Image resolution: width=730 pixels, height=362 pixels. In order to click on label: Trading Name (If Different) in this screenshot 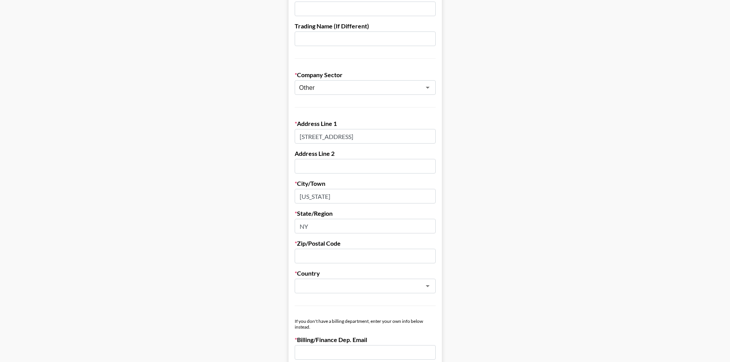, I will do `click(365, 26)`.